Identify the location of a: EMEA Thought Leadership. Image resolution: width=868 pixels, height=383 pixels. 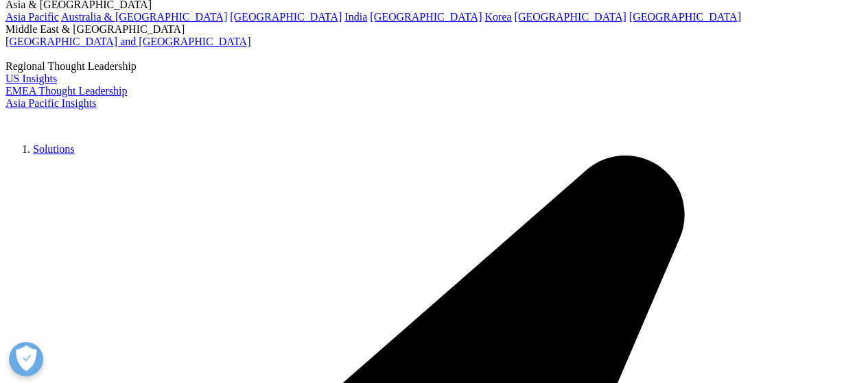
(66, 90).